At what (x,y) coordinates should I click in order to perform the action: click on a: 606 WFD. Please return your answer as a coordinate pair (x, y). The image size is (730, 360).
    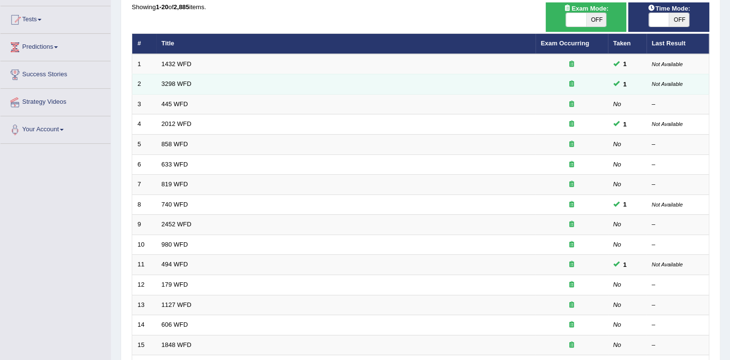
    Looking at the image, I should click on (175, 324).